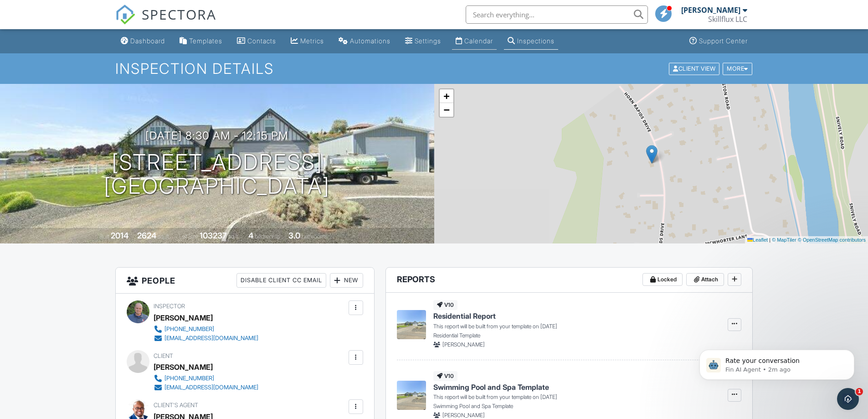  Describe the element at coordinates (860, 391) in the screenshot. I see `span: 1` at that location.